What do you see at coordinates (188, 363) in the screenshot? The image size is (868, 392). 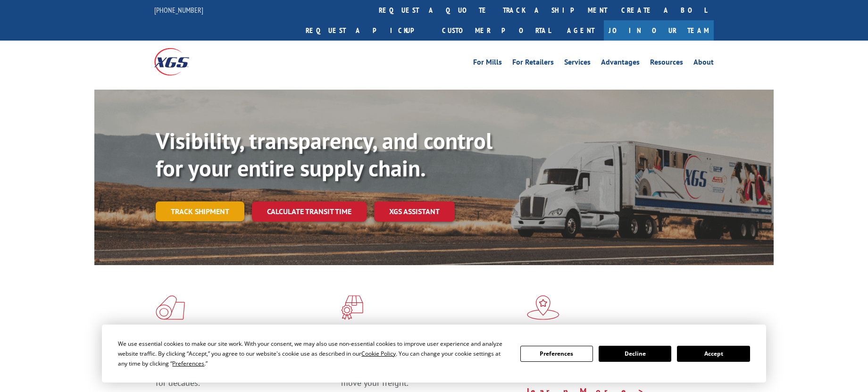 I see `span: Preferences` at bounding box center [188, 363].